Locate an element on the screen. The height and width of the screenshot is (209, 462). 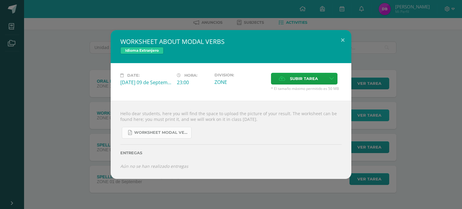
label: Entregas is located at coordinates (231, 153).